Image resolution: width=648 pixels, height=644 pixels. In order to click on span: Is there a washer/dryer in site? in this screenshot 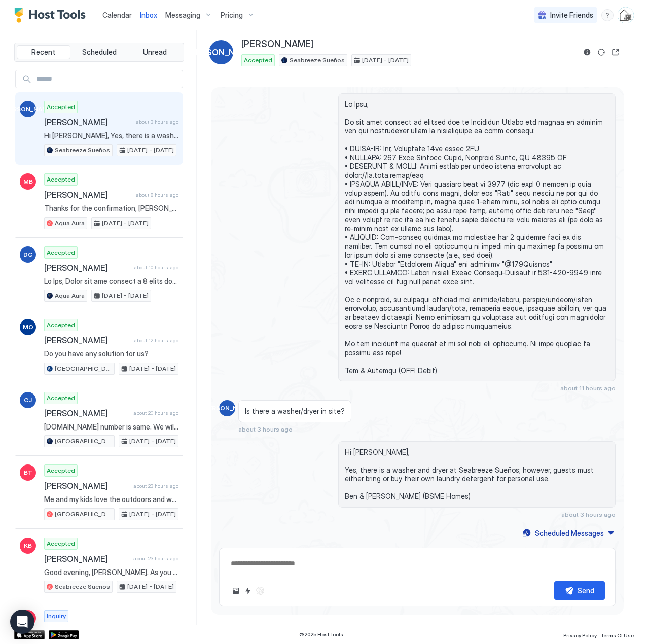, I will do `click(294, 412)`.